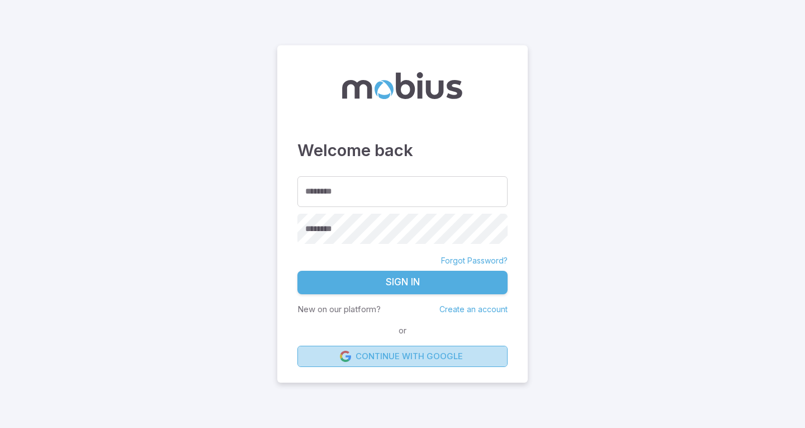  I want to click on a: Forgot Password?, so click(474, 261).